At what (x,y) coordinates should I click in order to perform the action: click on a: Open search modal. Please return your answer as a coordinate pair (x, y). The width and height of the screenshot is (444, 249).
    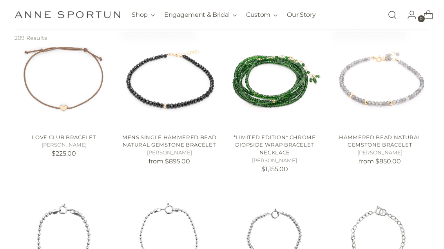
    Looking at the image, I should click on (392, 15).